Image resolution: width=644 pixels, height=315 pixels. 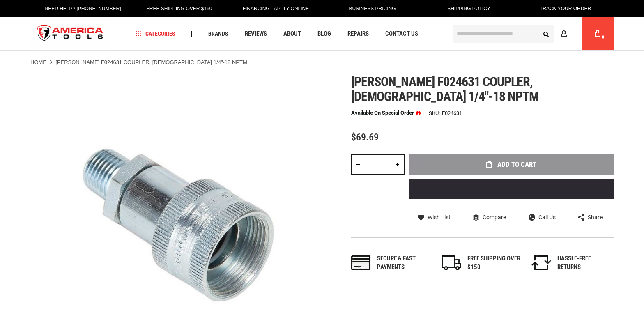 I want to click on span: Blog, so click(x=324, y=34).